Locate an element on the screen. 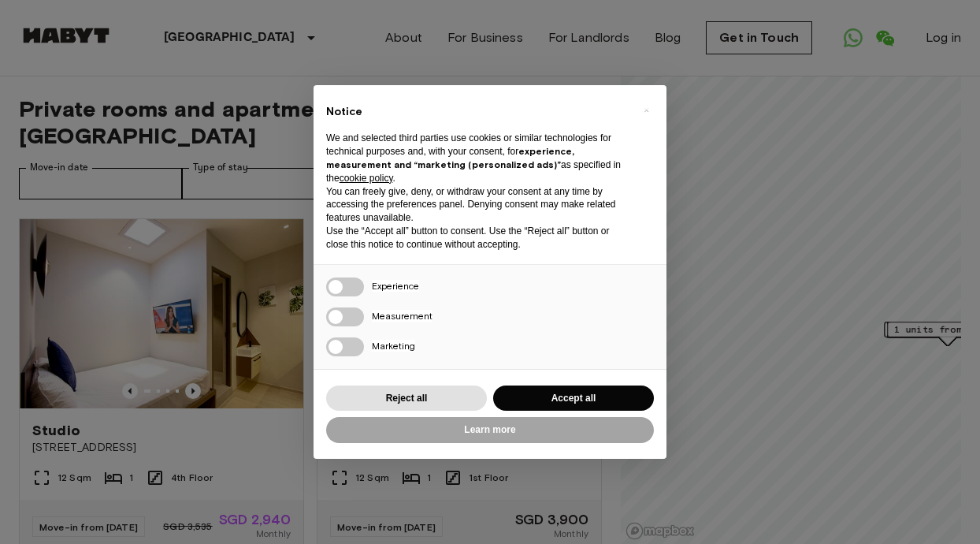 This screenshot has height=544, width=980. p: You can freely give, deny, or withdraw your consent at any time by accessing the preferences pane... is located at coordinates (478, 205).